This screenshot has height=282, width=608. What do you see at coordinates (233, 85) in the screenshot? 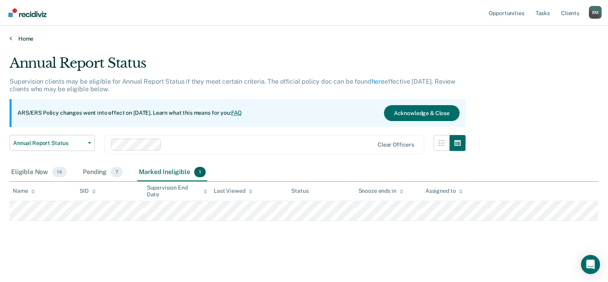
I see `p: Supervision clients may be eligible for Annual Report Status if they meet certain criteria. The o...` at bounding box center [233, 85].